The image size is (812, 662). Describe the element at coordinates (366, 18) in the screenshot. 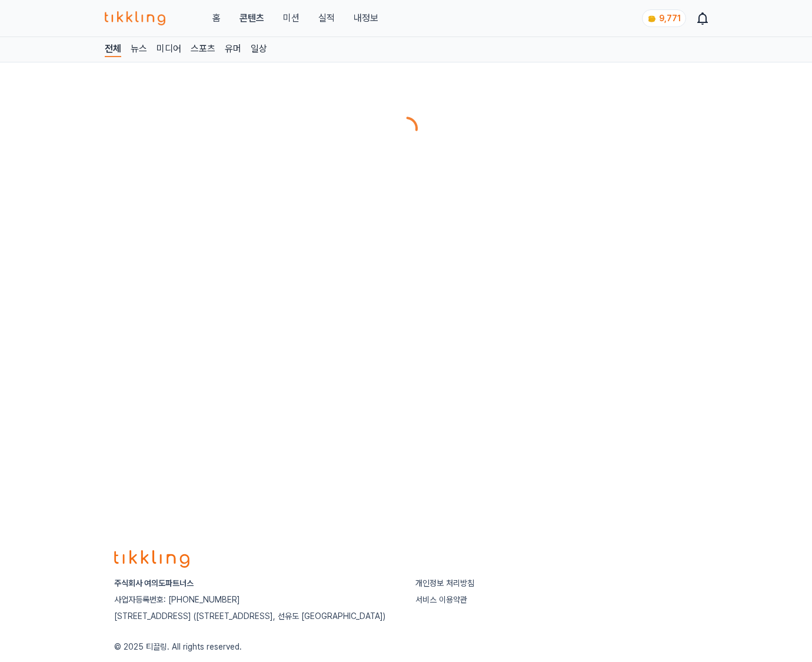

I see `a: 내정보` at that location.